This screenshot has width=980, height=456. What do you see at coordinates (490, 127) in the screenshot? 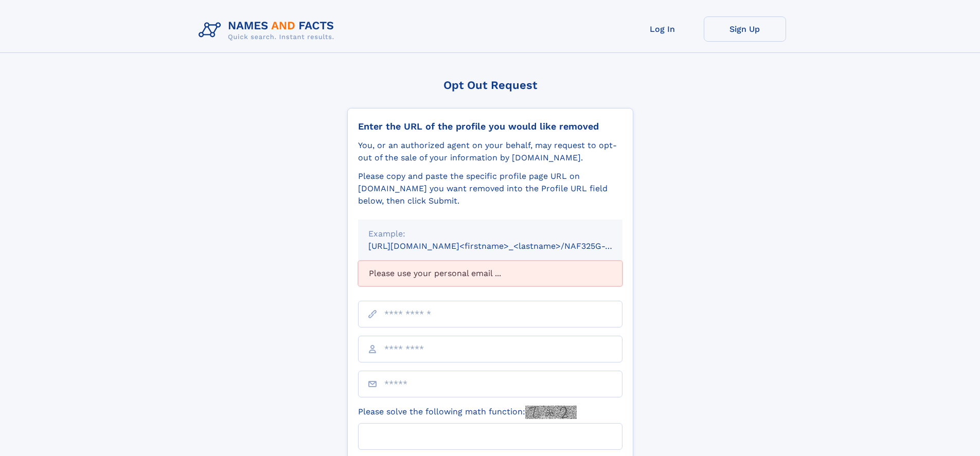
I see `div: Enter the URL of the profile you would like removed` at bounding box center [490, 127].